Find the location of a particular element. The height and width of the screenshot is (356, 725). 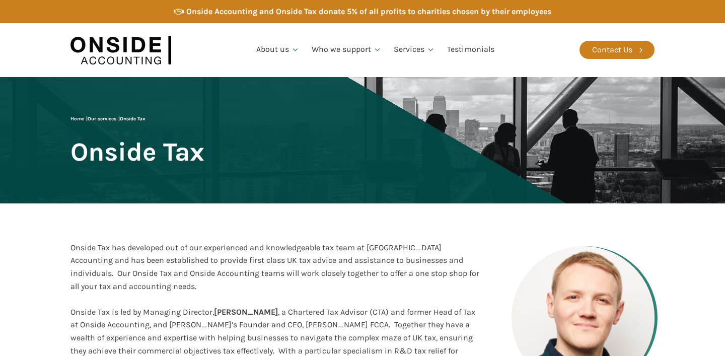

a: Our services is located at coordinates (102, 119).